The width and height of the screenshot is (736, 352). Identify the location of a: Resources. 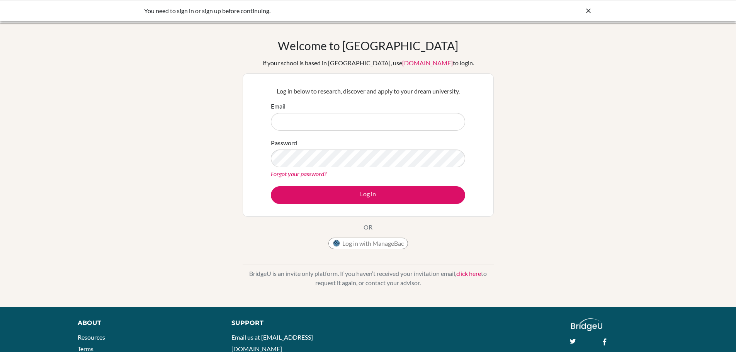
(91, 337).